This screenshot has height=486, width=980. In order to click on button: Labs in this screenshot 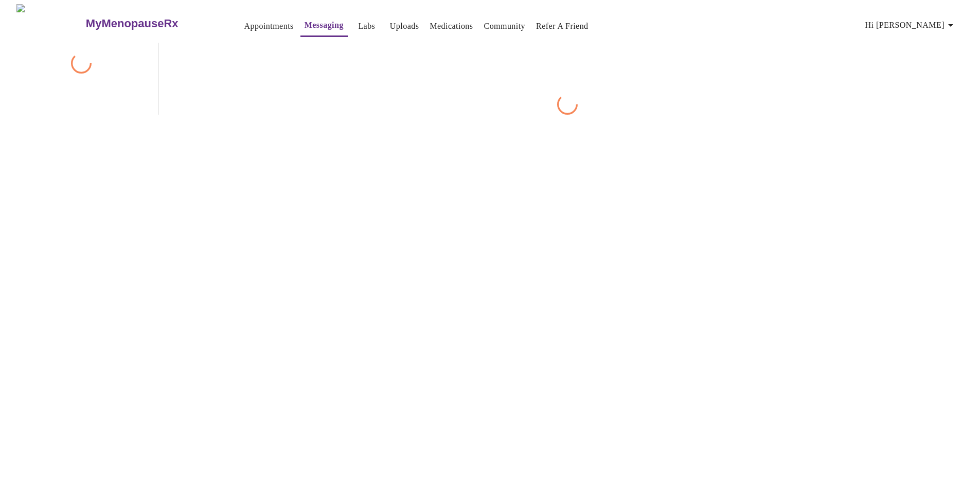, I will do `click(367, 26)`.